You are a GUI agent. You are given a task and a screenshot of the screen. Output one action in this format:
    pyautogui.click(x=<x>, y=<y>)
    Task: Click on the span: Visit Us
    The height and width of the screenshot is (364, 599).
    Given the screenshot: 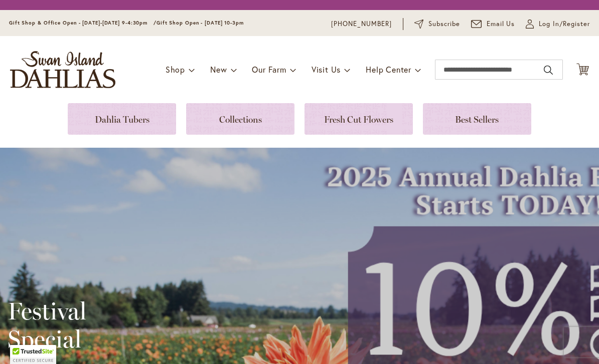 What is the action you would take?
    pyautogui.click(x=326, y=69)
    